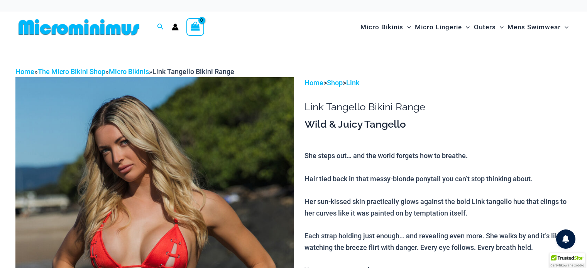 This screenshot has height=268, width=587. What do you see at coordinates (443, 27) in the screenshot?
I see `a: Micro LingerieMenu ToggleMenu Toggle` at bounding box center [443, 27].